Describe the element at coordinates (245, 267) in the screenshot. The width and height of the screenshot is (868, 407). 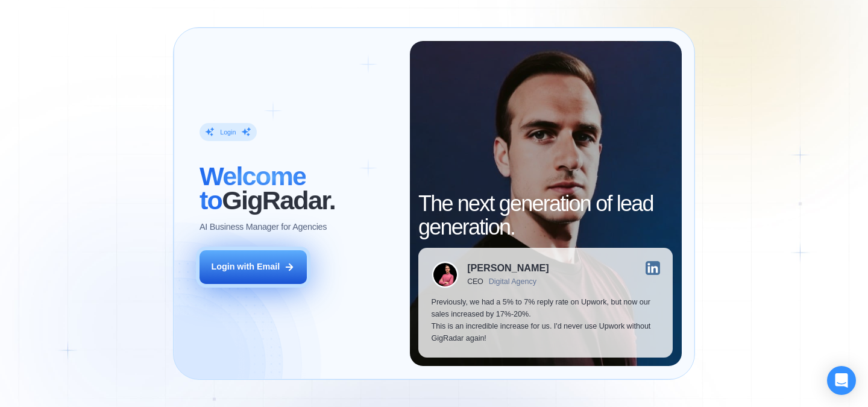
I see `div: Login with Email` at that location.